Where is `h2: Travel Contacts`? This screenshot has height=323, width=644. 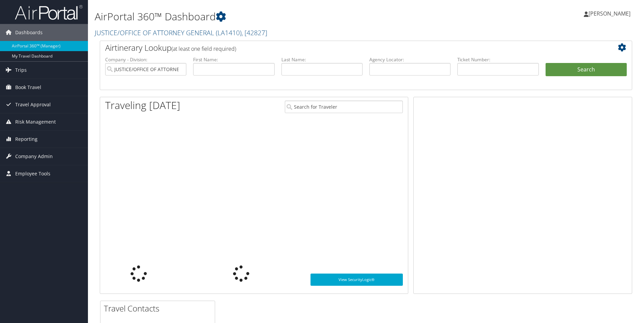
h2: Travel Contacts is located at coordinates (159, 309).